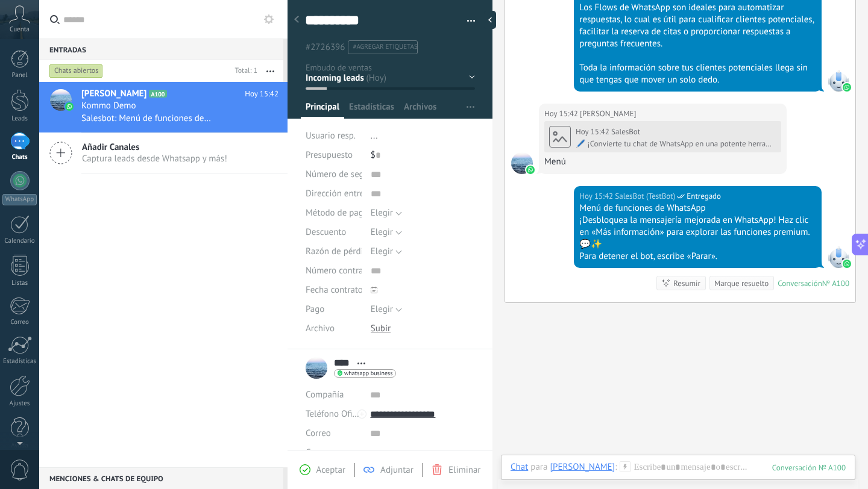 This screenshot has height=489, width=868. I want to click on div: Resumir, so click(686, 283).